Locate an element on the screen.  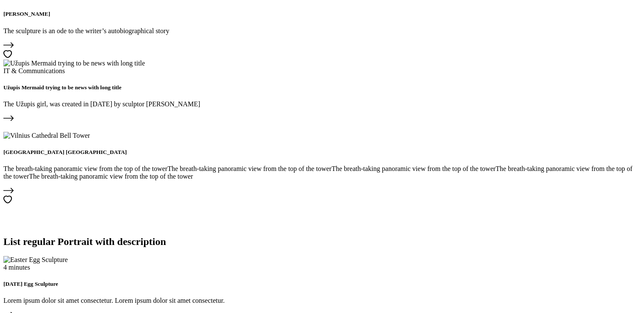
img: Užupis Mermaid trying to be news with long title is located at coordinates (74, 63).